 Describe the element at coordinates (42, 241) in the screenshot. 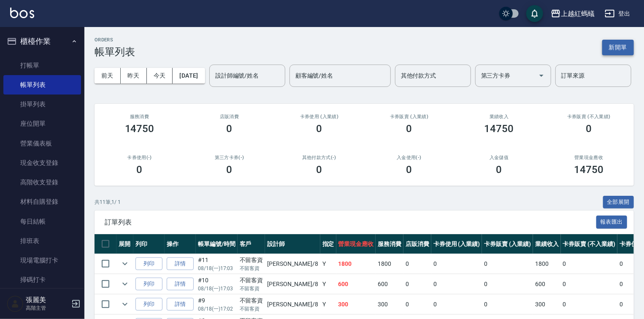

I see `a: 排班表` at that location.